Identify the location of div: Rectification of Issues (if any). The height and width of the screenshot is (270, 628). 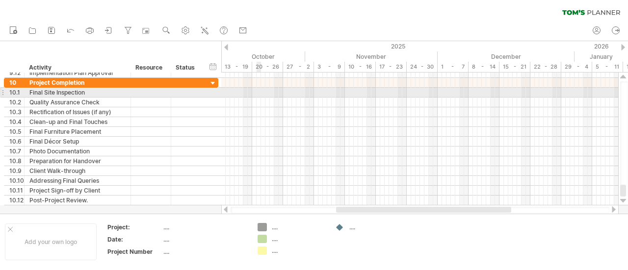
(78, 112).